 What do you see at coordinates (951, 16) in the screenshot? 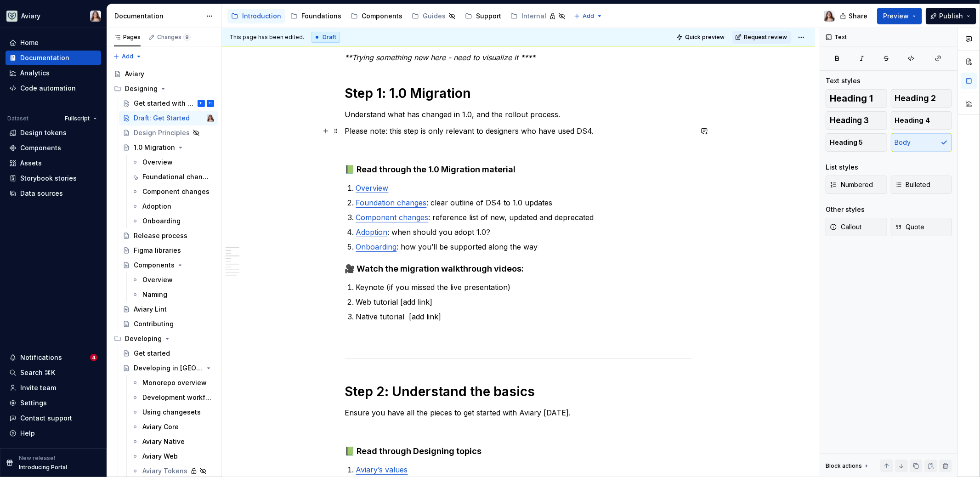
I see `span: Publish` at bounding box center [951, 16].